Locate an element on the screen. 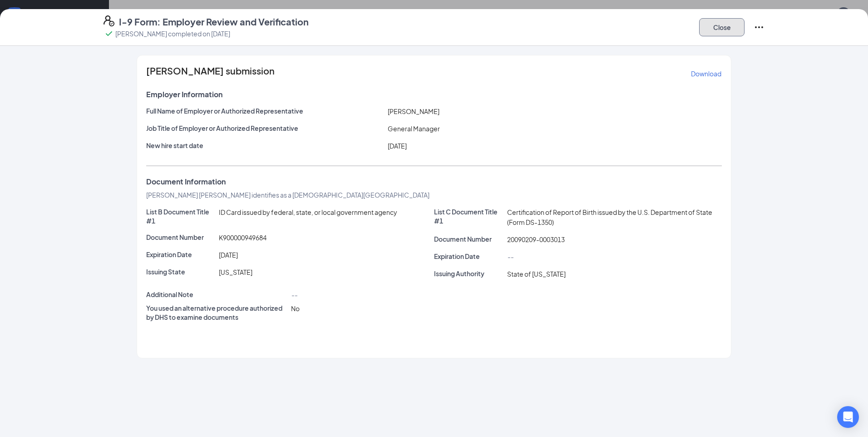  svg: FormI9EVerifyIcon is located at coordinates (109, 21).